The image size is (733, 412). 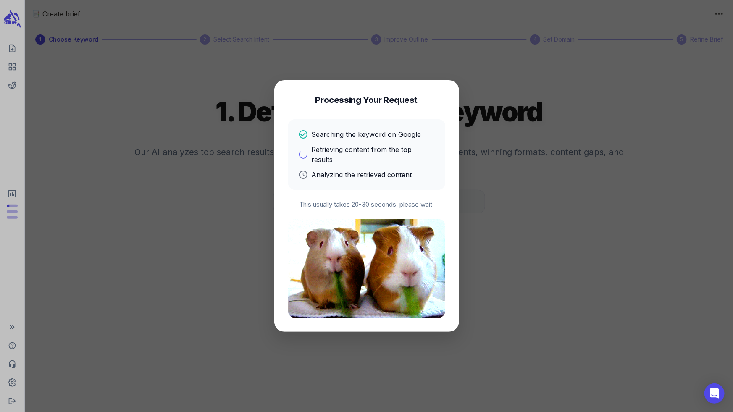 What do you see at coordinates (366, 134) in the screenshot?
I see `p: Searching the keyword on Google` at bounding box center [366, 134].